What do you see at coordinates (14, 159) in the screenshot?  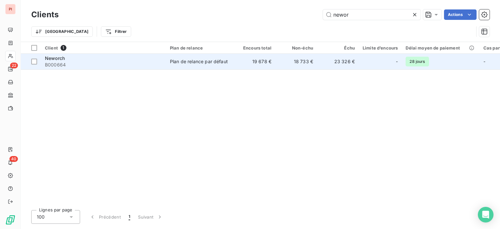 I see `span: 40` at bounding box center [14, 159].